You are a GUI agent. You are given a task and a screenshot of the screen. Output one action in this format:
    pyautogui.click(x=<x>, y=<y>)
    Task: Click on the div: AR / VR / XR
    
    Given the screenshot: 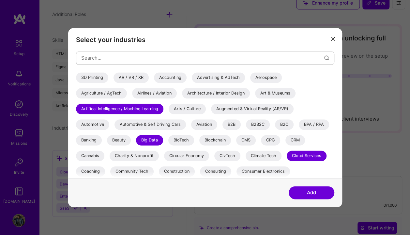 What is the action you would take?
    pyautogui.click(x=131, y=78)
    